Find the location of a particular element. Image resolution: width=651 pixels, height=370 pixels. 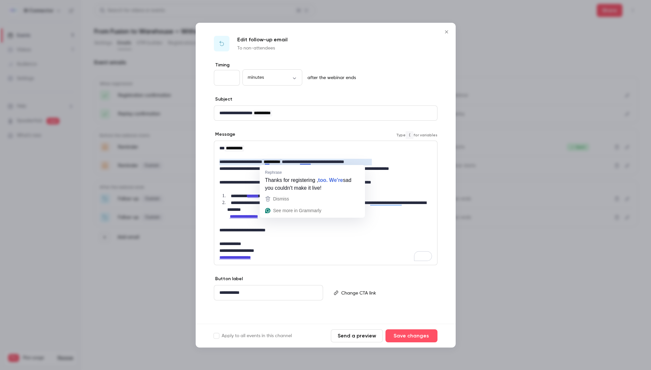

label: Button label is located at coordinates (228, 279).